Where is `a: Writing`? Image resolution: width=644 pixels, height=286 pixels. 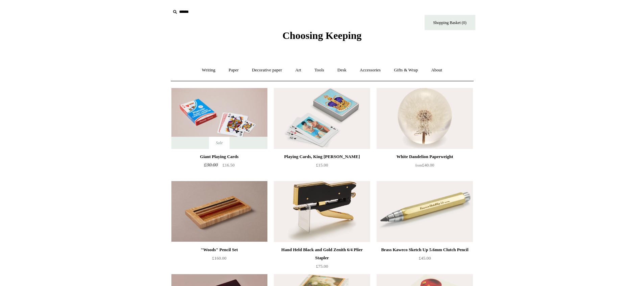
a: Writing is located at coordinates (208, 70).